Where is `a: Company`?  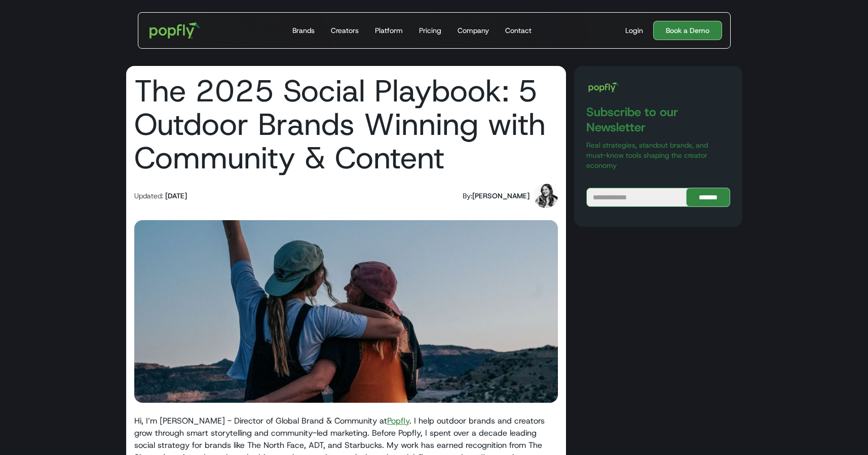 a: Company is located at coordinates (473, 31).